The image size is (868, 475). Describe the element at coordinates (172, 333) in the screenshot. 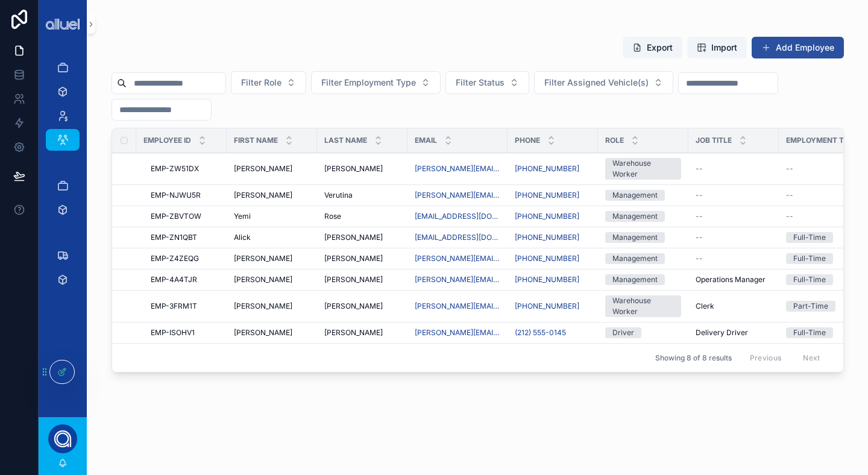

I see `span: EMP-ISOHV1` at that location.